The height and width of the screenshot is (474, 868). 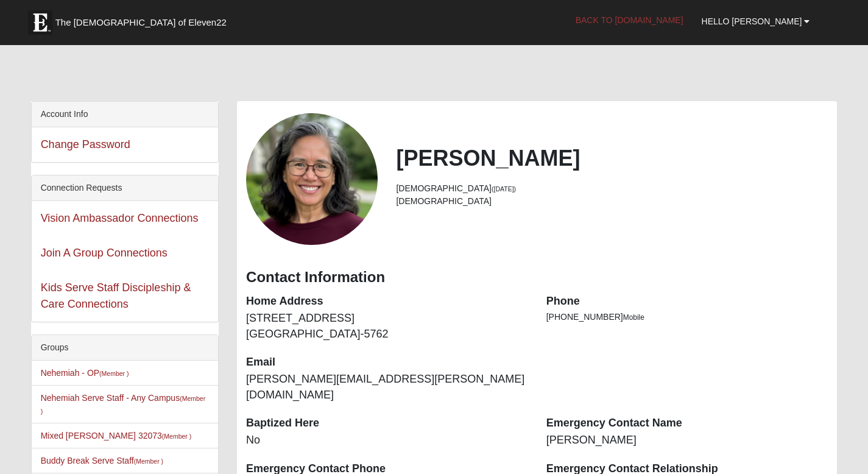 What do you see at coordinates (387, 301) in the screenshot?
I see `dt: Home Address` at bounding box center [387, 301].